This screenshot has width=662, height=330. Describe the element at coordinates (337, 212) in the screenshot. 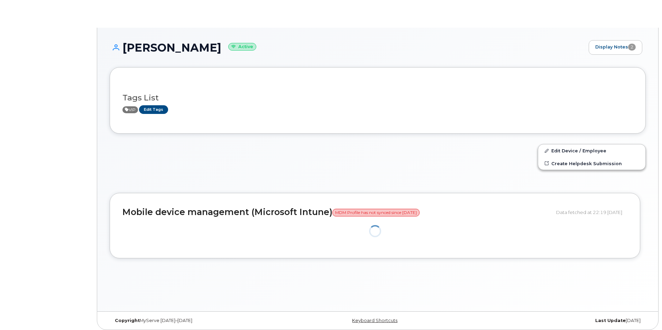

I see `h2: Mobile device management (Microsoft Intune)` at that location.